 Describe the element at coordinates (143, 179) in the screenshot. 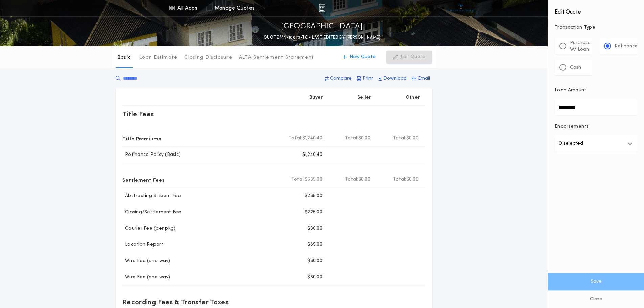

I see `p: Settlement Fees` at that location.